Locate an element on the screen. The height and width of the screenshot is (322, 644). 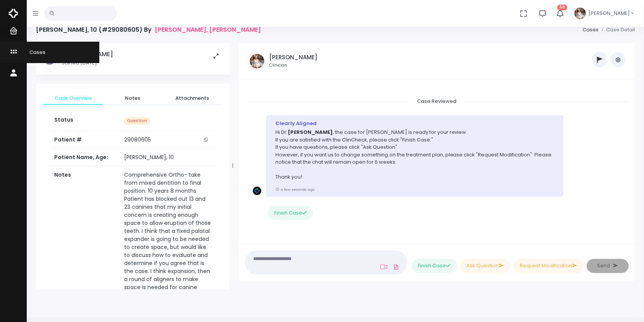
th: Status is located at coordinates (85, 121).